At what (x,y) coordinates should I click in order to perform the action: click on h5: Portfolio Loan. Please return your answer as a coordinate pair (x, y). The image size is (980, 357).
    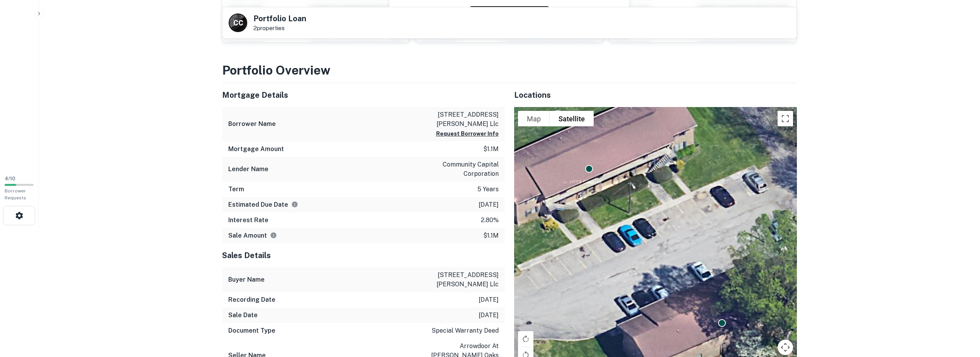
    Looking at the image, I should click on (279, 19).